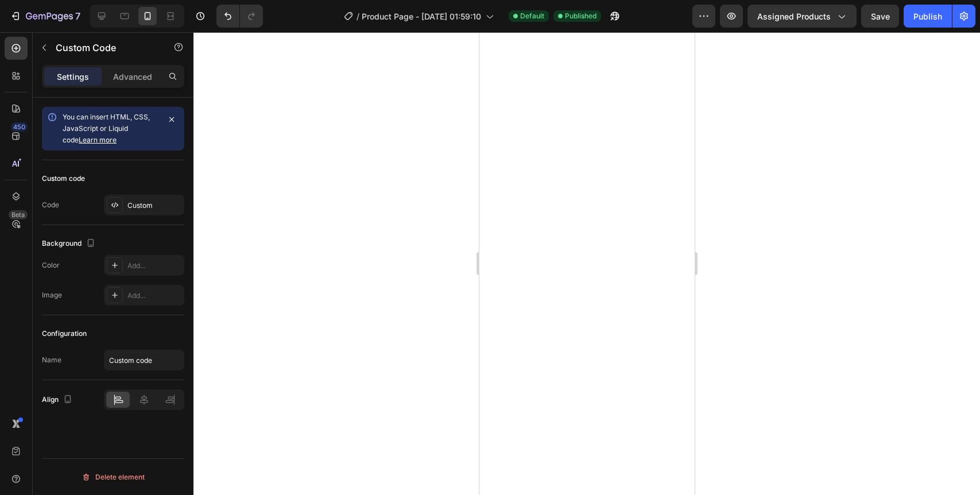 This screenshot has width=980, height=495. What do you see at coordinates (52, 361) in the screenshot?
I see `div: Name` at bounding box center [52, 361].